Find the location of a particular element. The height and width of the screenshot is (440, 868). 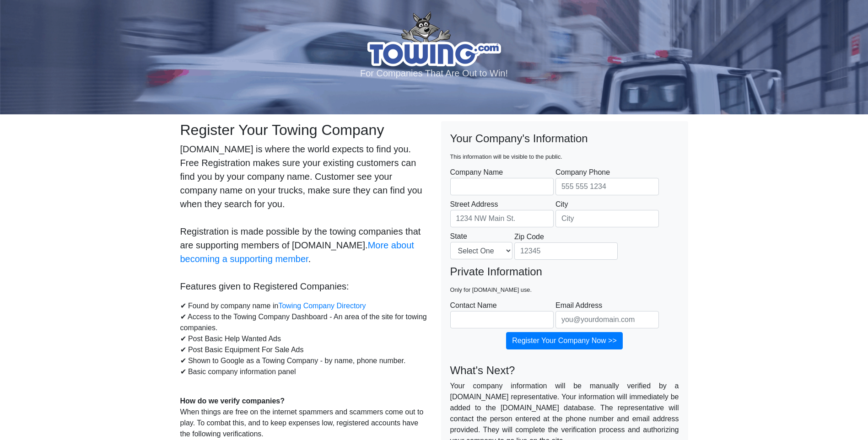

input: City is located at coordinates (607, 219).